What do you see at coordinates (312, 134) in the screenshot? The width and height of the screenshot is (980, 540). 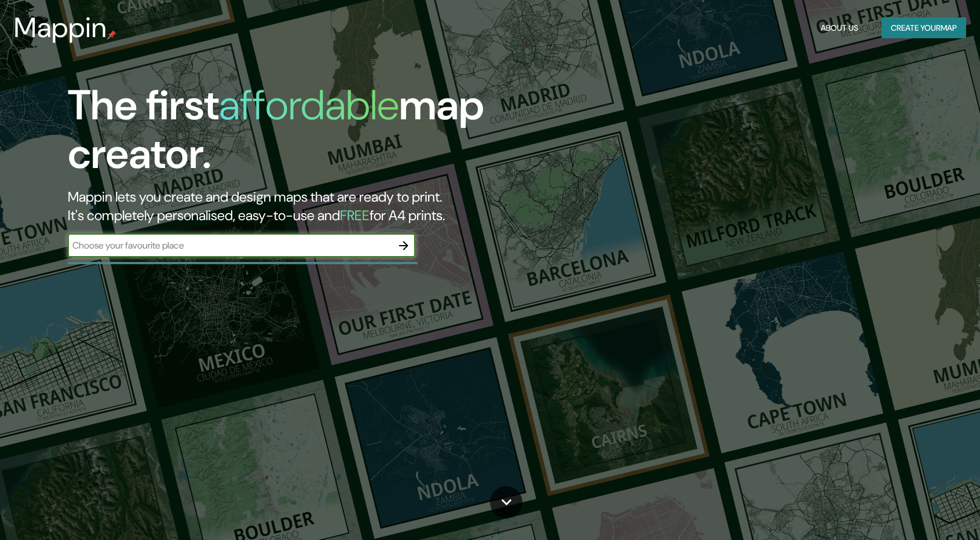 I see `h1: The first map creator.` at bounding box center [312, 134].